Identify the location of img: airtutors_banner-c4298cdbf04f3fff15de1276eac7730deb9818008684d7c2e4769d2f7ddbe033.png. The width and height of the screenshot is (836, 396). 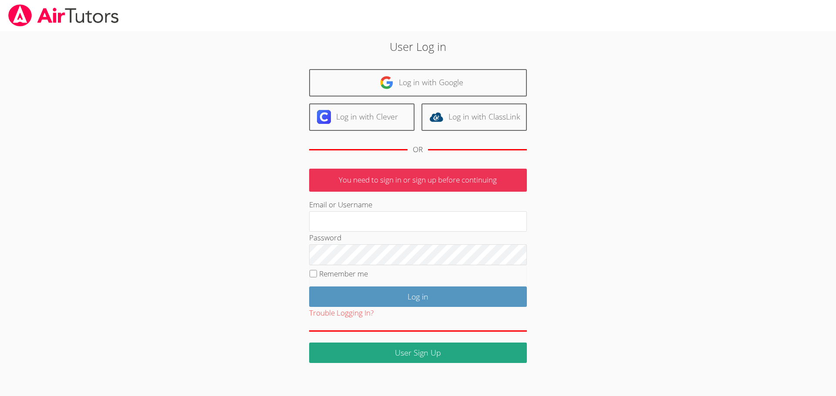
(64, 15).